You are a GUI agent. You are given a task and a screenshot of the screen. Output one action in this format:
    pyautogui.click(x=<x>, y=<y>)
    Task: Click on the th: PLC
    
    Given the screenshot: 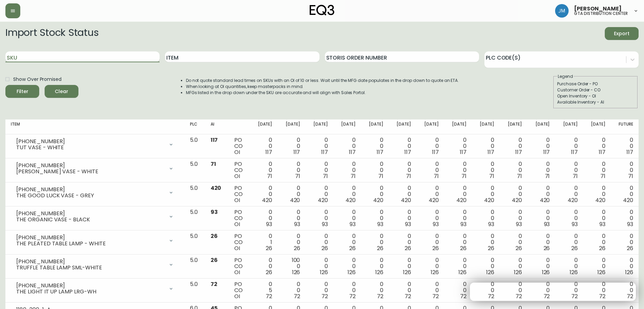 What is the action you would take?
    pyautogui.click(x=195, y=127)
    